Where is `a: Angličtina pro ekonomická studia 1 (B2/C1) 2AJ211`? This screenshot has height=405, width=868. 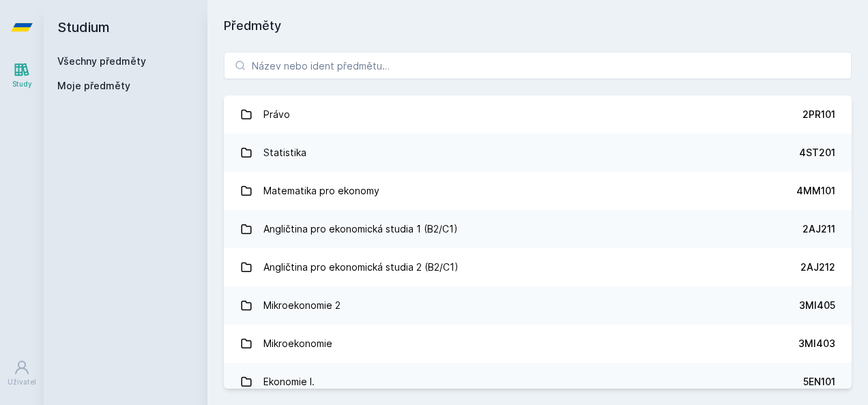
a: Angličtina pro ekonomická studia 1 (B2/C1) 2AJ211 is located at coordinates (538, 229).